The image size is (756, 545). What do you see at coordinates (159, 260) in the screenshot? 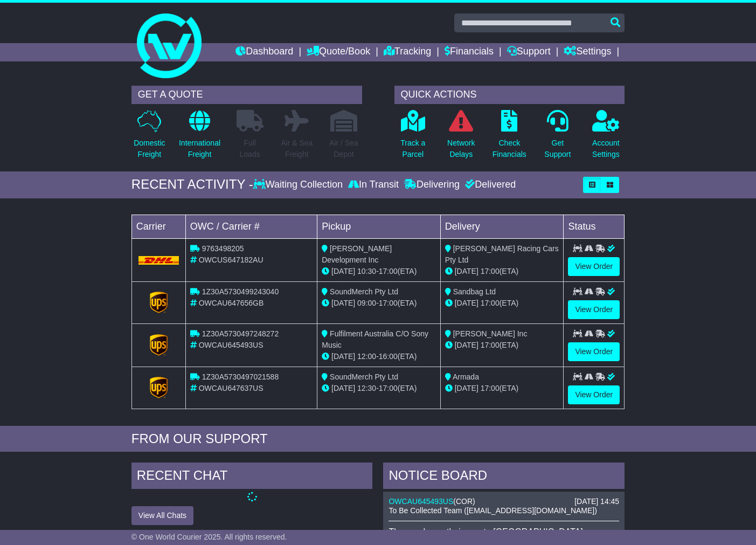
I see `img: DHL.png` at bounding box center [159, 260].